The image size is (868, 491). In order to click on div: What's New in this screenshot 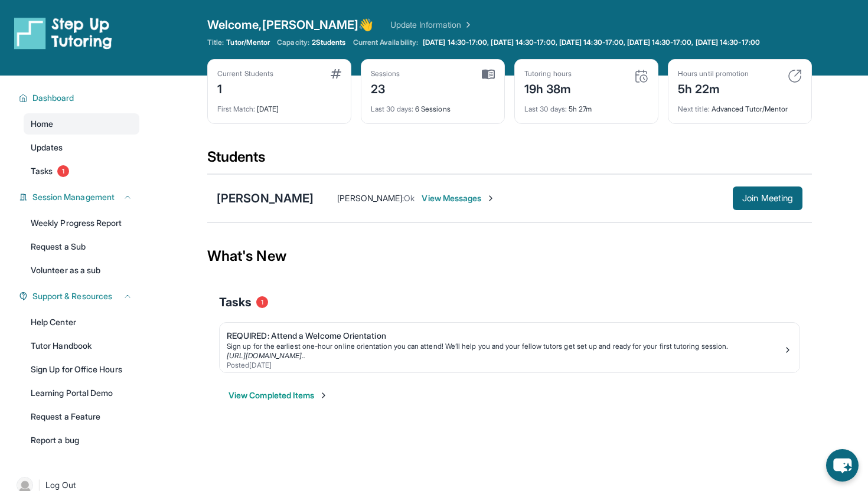, I will do `click(510, 256)`.